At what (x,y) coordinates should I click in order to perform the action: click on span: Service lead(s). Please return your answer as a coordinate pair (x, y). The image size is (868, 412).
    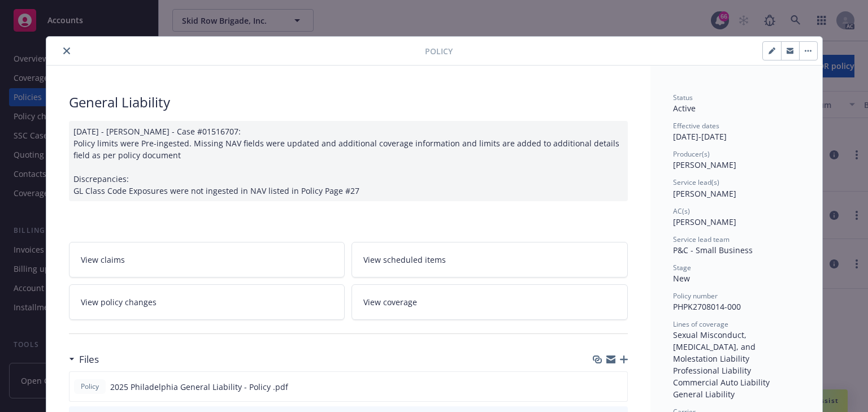
    Looking at the image, I should click on (696, 182).